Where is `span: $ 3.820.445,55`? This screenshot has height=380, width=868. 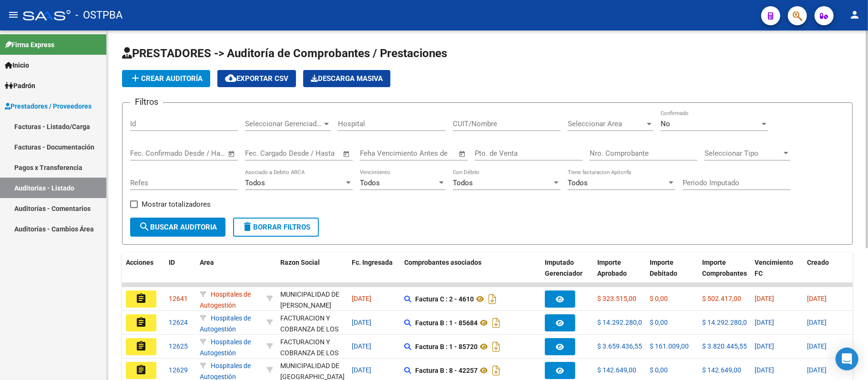 span: $ 3.820.445,55 is located at coordinates (725, 346).